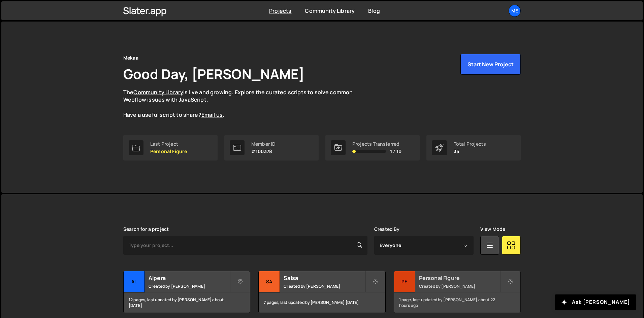  What do you see at coordinates (324, 278) in the screenshot?
I see `h2: Salsa` at bounding box center [324, 278].